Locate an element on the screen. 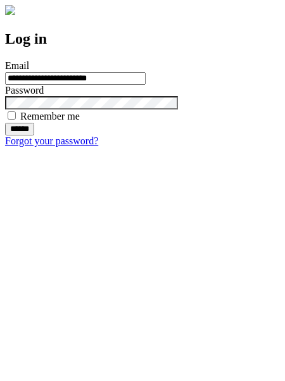 The height and width of the screenshot is (381, 285). img: logo-4e3dc11c47720685a147b03b5a06dd966a58ff35d612b21f08c02c0306f2b779.png is located at coordinates (10, 10).